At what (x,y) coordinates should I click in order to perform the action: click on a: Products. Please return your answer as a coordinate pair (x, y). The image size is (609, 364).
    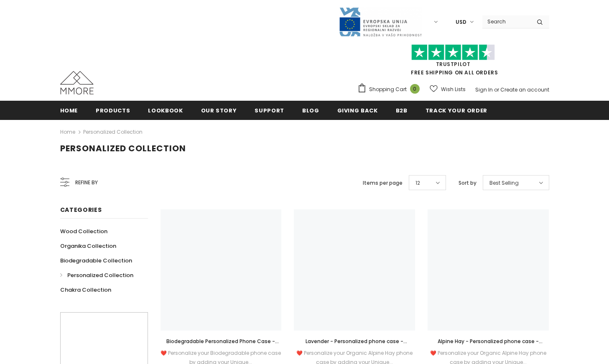
    Looking at the image, I should click on (113, 110).